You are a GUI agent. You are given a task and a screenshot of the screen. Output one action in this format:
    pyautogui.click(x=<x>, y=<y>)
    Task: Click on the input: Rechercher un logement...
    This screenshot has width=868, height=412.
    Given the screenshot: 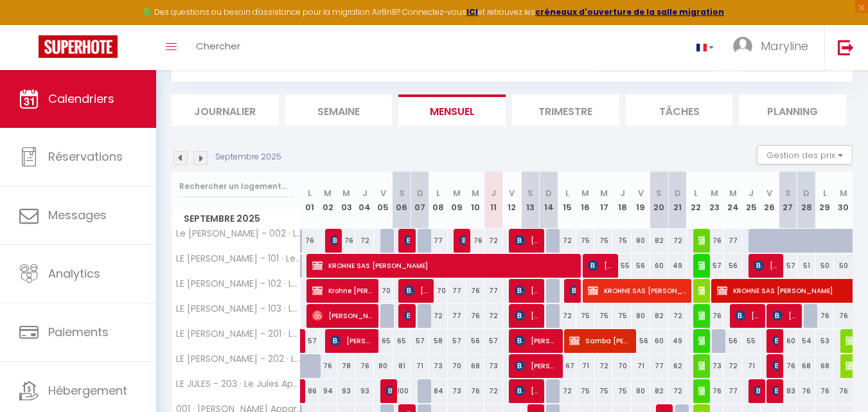 What is the action you would take?
    pyautogui.click(x=236, y=186)
    